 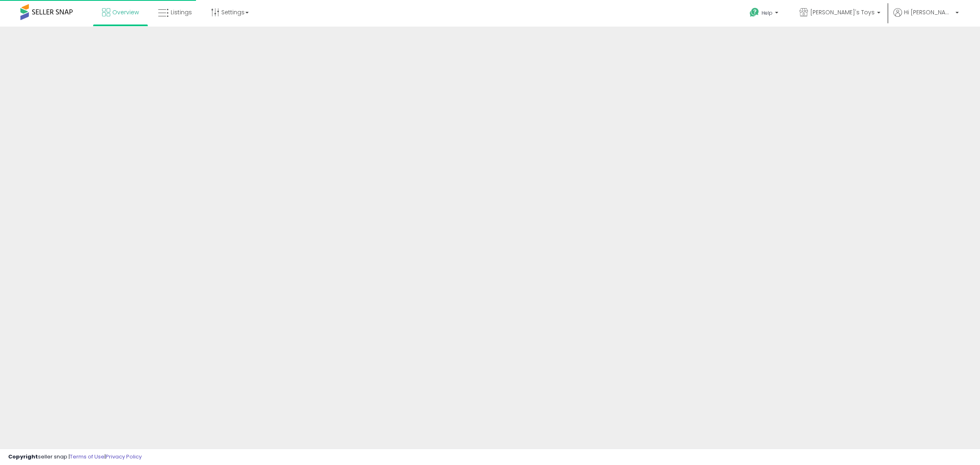 What do you see at coordinates (755, 12) in the screenshot?
I see `i: Get Help` at bounding box center [755, 12].